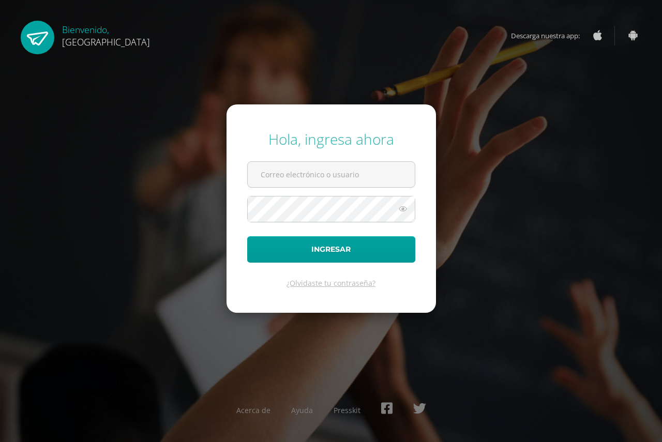  Describe the element at coordinates (331, 283) in the screenshot. I see `a: ¿Olvidaste tu contraseña?` at that location.